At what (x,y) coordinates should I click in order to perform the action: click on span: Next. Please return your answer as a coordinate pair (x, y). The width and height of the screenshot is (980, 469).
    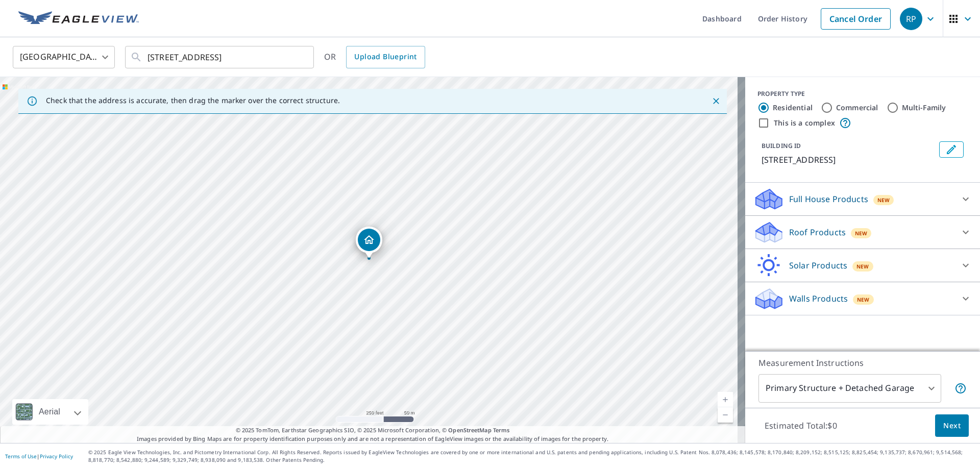
    Looking at the image, I should click on (952, 425).